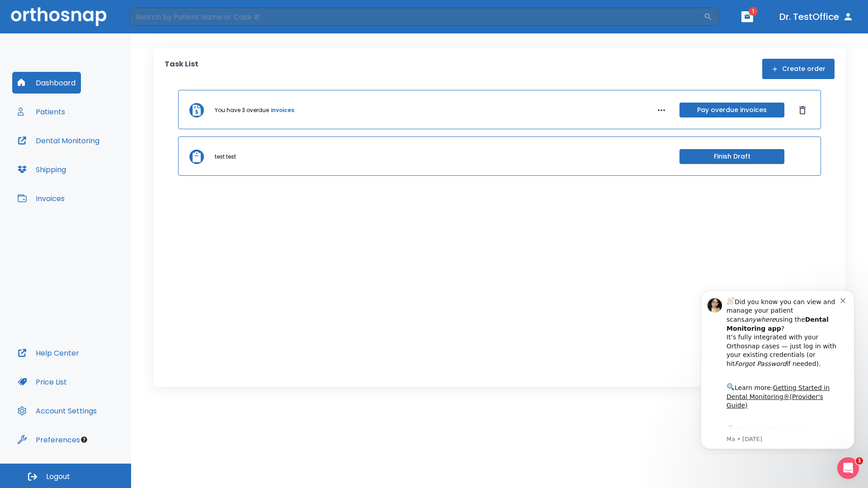 The height and width of the screenshot is (488, 868). What do you see at coordinates (73, 37) in the screenshot?
I see `i: anywhere` at bounding box center [73, 37].